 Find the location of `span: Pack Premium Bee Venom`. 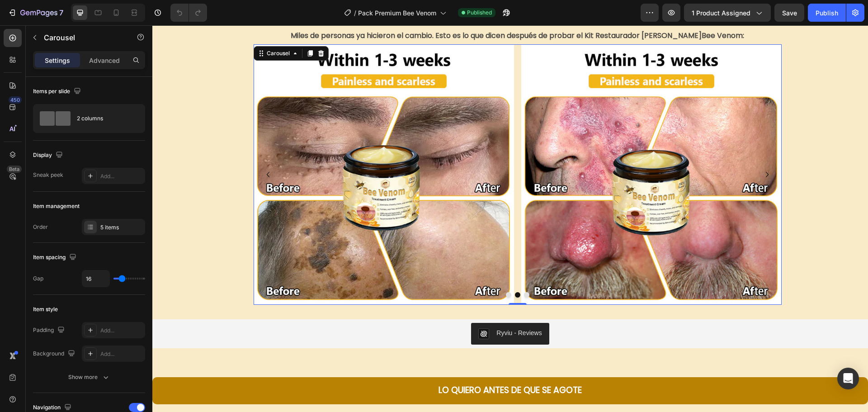

span: Pack Premium Bee Venom is located at coordinates (397, 13).